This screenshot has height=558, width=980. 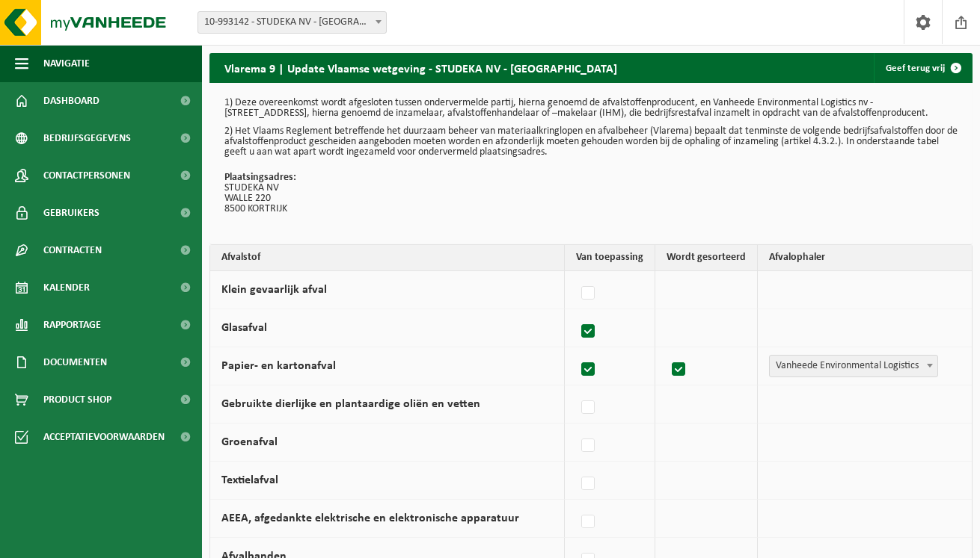 What do you see at coordinates (71, 213) in the screenshot?
I see `span: Gebruikers` at bounding box center [71, 213].